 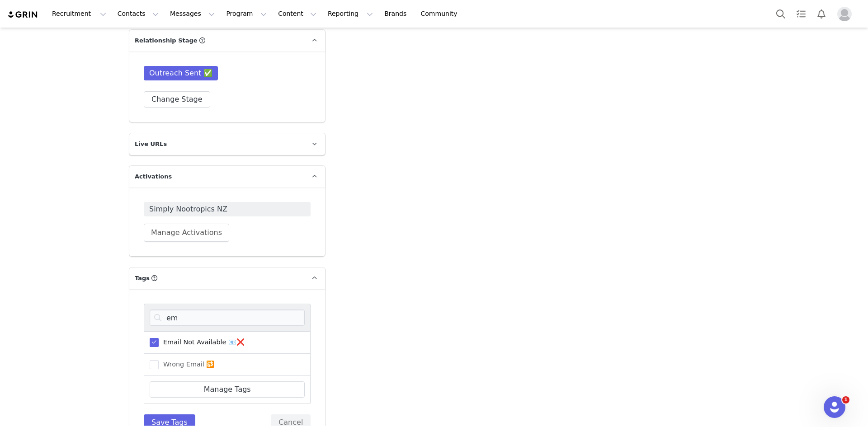 I want to click on img: placeholder-profile.jpg, so click(x=845, y=14).